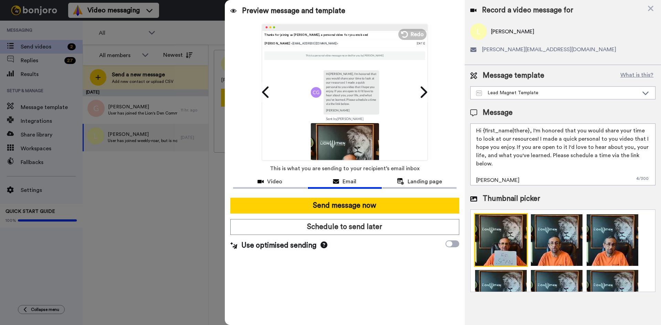  What do you see at coordinates (316, 92) in the screenshot?
I see `img: cg.png` at bounding box center [316, 92].